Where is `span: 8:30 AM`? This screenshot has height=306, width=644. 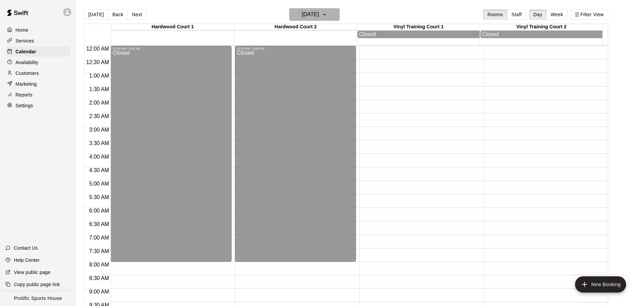
span: 8:30 AM is located at coordinates (99, 278).